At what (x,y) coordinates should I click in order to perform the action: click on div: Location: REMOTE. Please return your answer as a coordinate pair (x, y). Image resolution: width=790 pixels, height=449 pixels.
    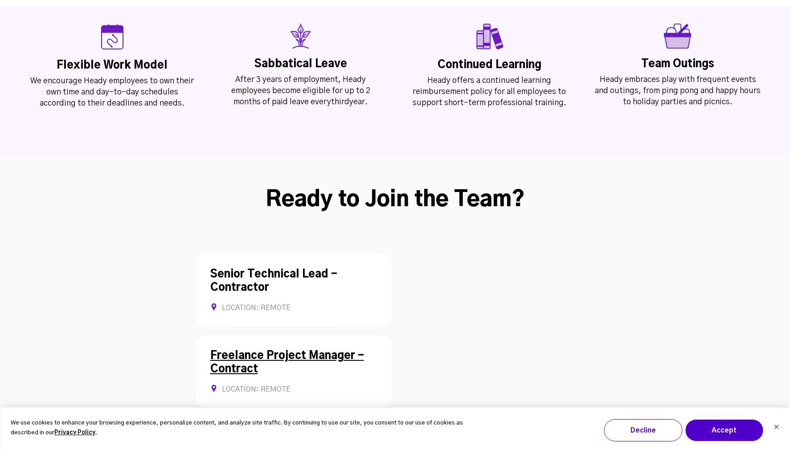
    Looking at the image, I should click on (294, 389).